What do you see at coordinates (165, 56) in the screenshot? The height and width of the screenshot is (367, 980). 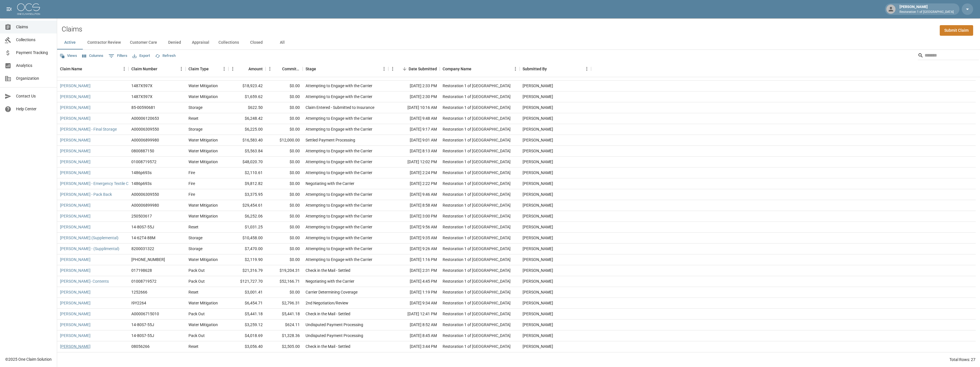 I see `button: Refresh` at bounding box center [165, 56].